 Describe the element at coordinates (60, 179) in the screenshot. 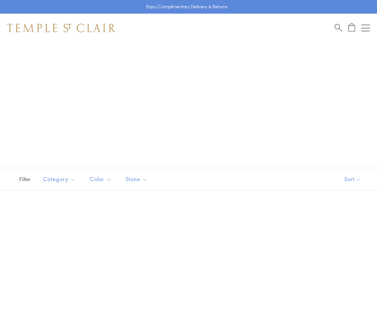

I see `span: Category` at that location.